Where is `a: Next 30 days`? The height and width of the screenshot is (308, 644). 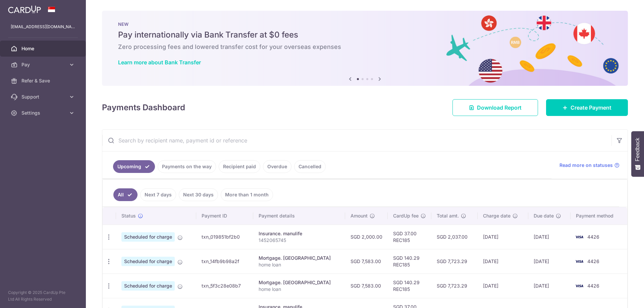
a: Next 30 days is located at coordinates (198, 195).